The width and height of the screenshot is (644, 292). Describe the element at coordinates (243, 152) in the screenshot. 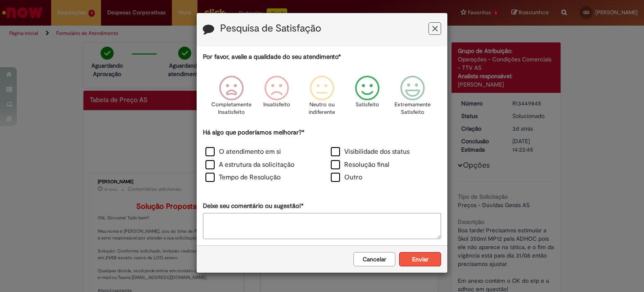

I see `label: O atendimento em si` at that location.